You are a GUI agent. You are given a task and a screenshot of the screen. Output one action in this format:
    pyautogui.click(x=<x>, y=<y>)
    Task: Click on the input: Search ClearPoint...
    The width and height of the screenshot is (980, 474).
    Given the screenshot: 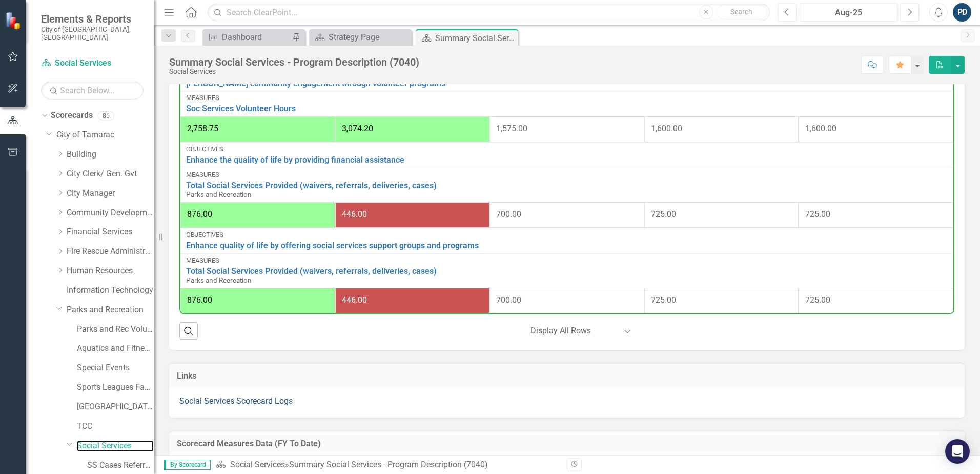 What is the action you would take?
    pyautogui.click(x=488, y=12)
    